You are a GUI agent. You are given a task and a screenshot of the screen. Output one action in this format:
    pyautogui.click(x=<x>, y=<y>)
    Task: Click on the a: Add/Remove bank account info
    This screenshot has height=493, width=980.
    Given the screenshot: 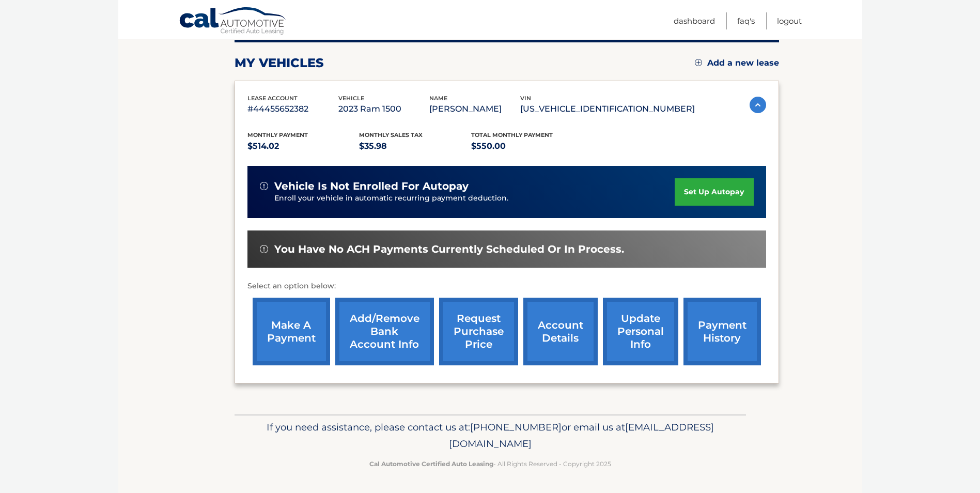 What is the action you would take?
    pyautogui.click(x=384, y=331)
    